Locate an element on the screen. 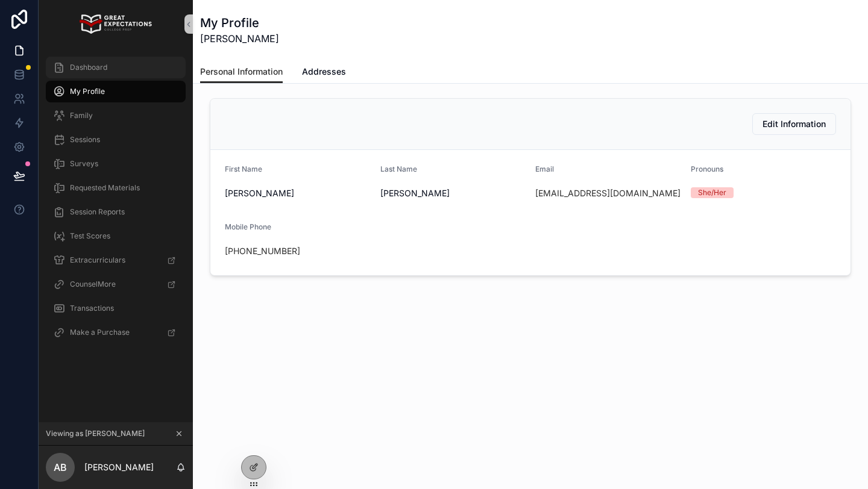 The image size is (868, 489). a: Dashboard is located at coordinates (116, 68).